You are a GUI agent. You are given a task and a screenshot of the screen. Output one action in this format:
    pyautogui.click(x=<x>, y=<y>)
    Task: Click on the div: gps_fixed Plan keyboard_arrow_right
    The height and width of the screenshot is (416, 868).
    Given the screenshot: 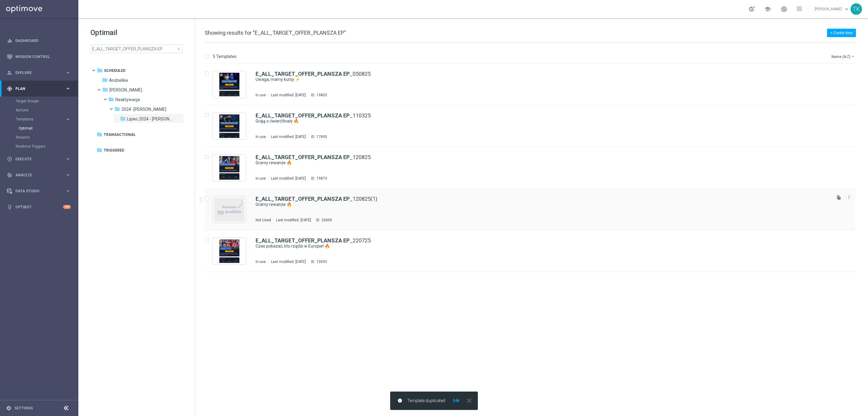 What is the action you would take?
    pyautogui.click(x=39, y=89)
    